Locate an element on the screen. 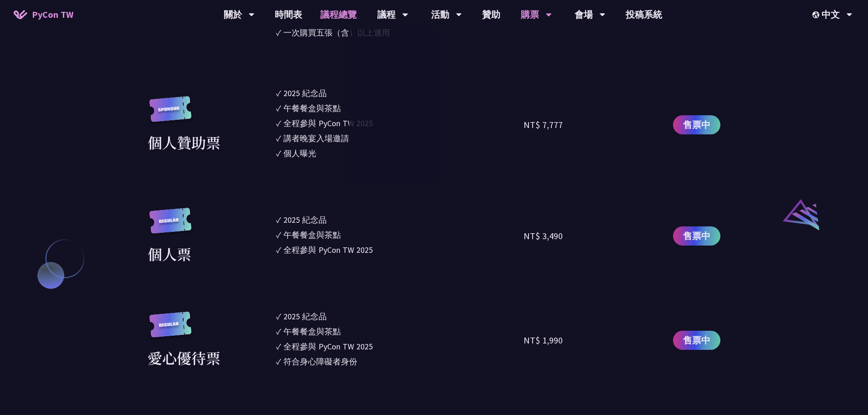  div: 個人曝光 is located at coordinates (300, 153).